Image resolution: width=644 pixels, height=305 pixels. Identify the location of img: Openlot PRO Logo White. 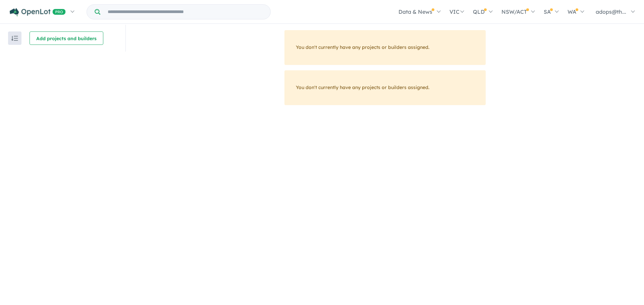
(38, 12).